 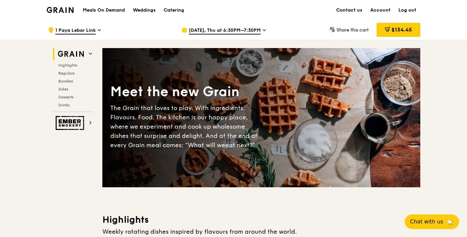 I want to click on img: Grain web logo, so click(x=71, y=54).